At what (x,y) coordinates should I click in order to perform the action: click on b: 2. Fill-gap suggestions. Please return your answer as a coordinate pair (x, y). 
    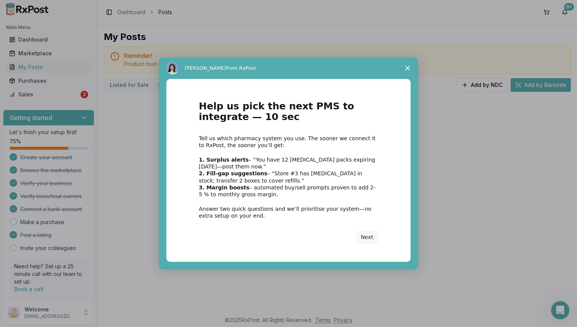
    Looking at the image, I should click on (233, 174).